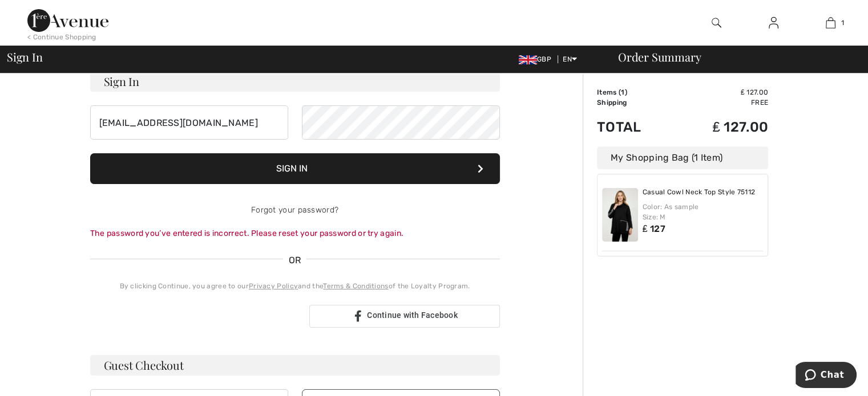  What do you see at coordinates (537, 59) in the screenshot?
I see `span: GBP` at bounding box center [537, 59].